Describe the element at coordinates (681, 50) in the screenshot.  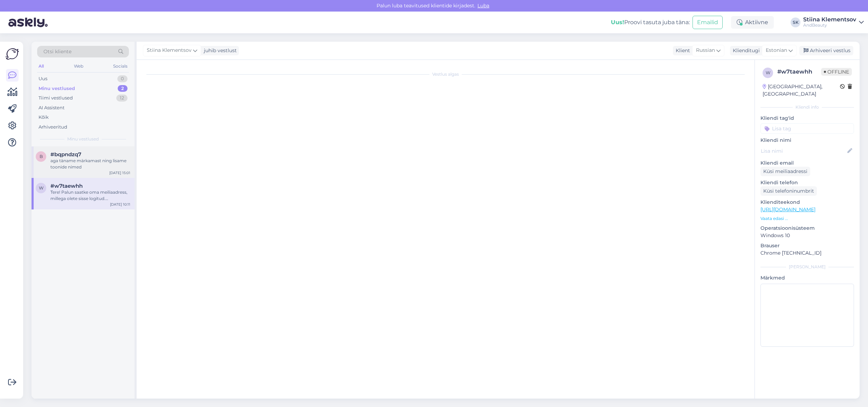
I see `div: Klient` at that location.